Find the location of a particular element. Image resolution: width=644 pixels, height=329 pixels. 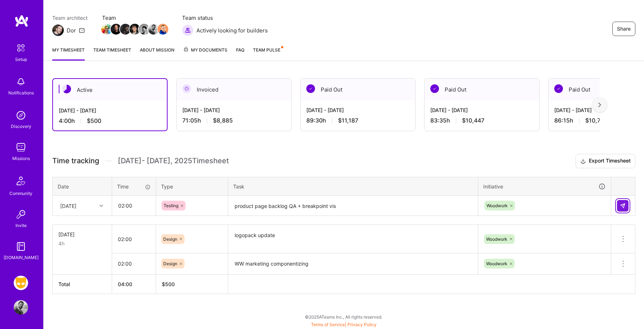

div: Active is located at coordinates (110, 90).